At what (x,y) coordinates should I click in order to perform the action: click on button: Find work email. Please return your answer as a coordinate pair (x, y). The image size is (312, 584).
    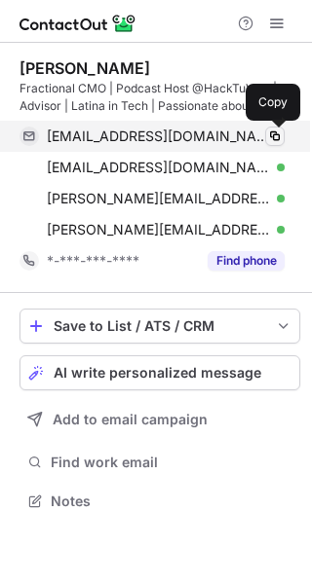
    Looking at the image, I should click on (160, 463).